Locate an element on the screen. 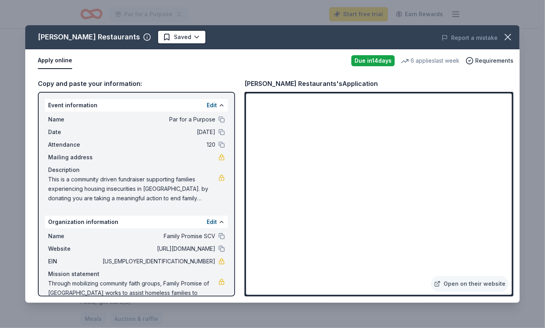 Image resolution: width=545 pixels, height=328 pixels. div: Mission statement is located at coordinates (136, 274).